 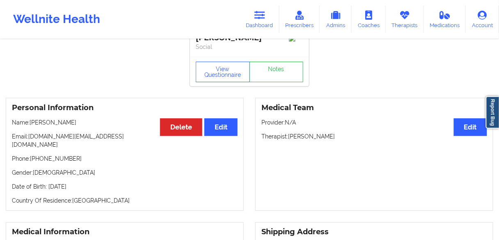 I want to click on button: Delete, so click(x=181, y=127).